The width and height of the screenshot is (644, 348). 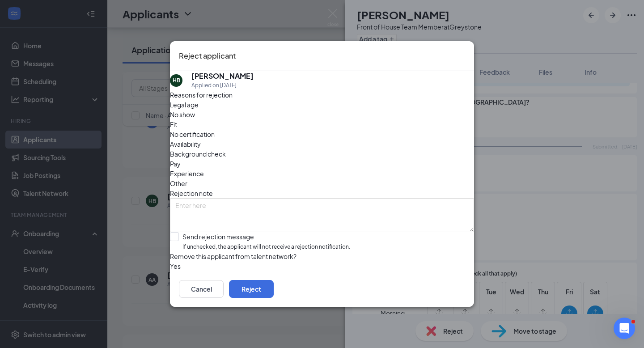 I want to click on div: HB, so click(x=176, y=80).